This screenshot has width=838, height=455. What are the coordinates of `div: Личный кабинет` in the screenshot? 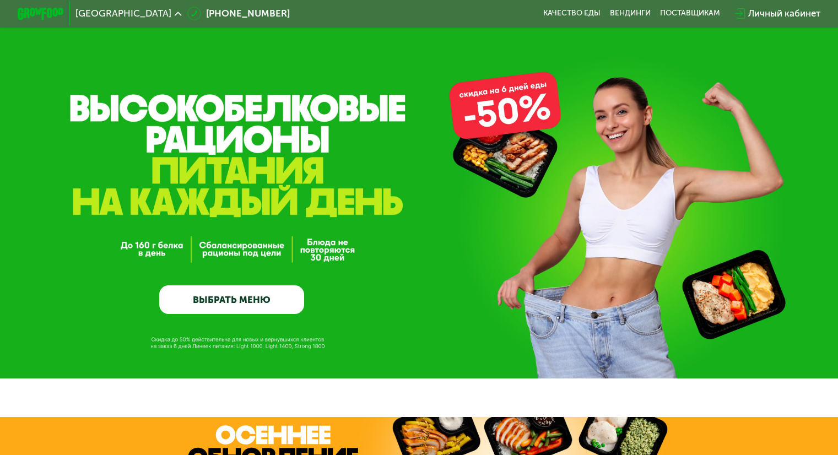 It's located at (784, 13).